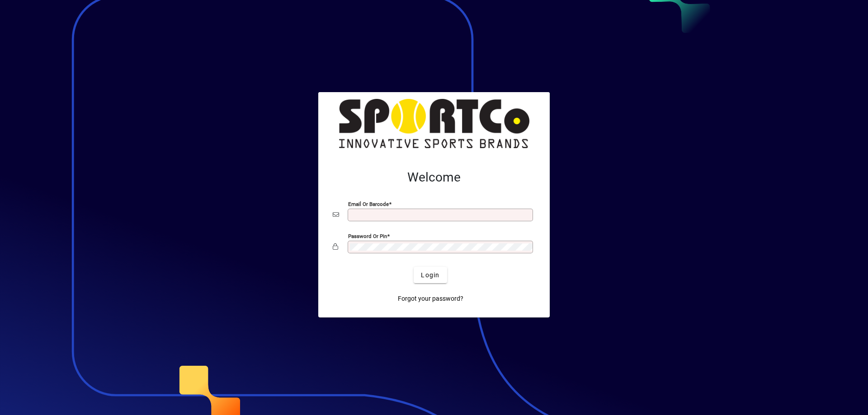  Describe the element at coordinates (430, 299) in the screenshot. I see `span: Forgot your password?` at that location.